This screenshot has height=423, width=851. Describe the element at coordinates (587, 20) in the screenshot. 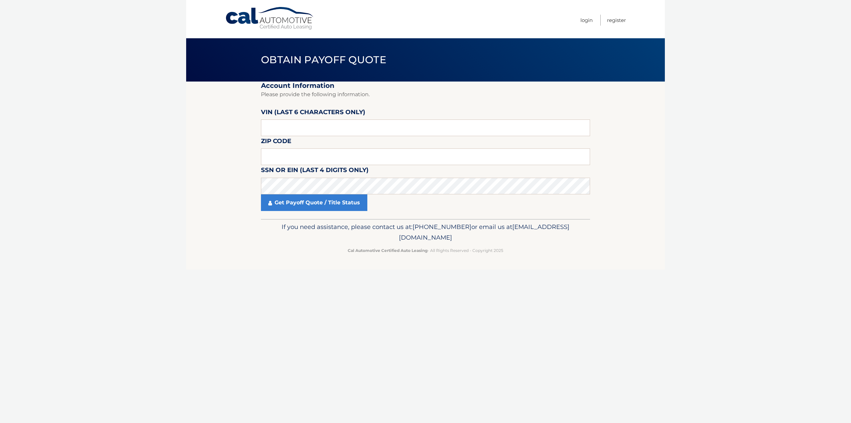

I see `a: Login` at that location.